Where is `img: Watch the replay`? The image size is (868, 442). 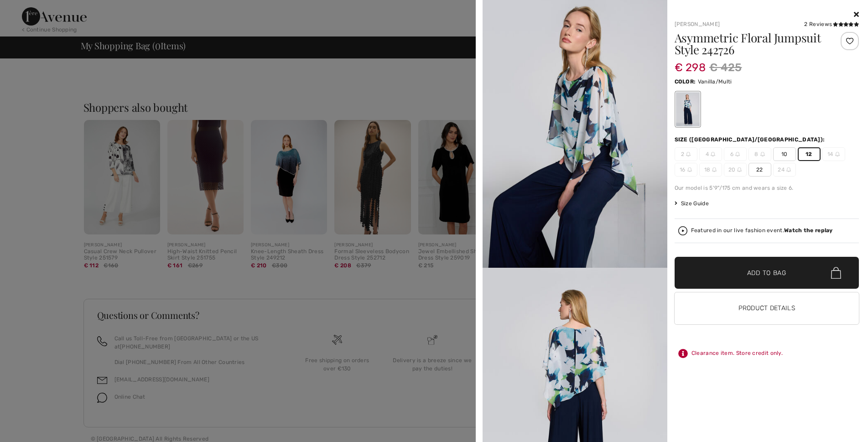 img: Watch the replay is located at coordinates (683, 231).